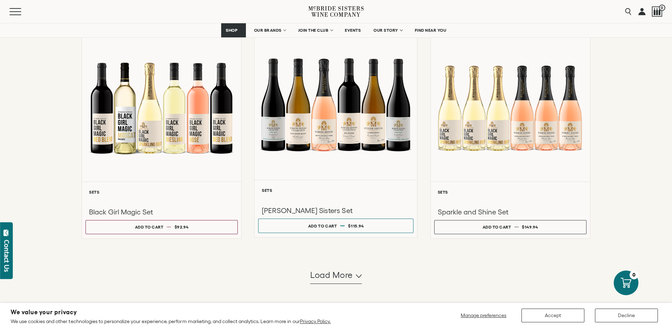  I want to click on a: Sparkling and Shine Sparkling Set Sets Sparkle and Shine Set Add to cart $149.94, so click(510, 134).